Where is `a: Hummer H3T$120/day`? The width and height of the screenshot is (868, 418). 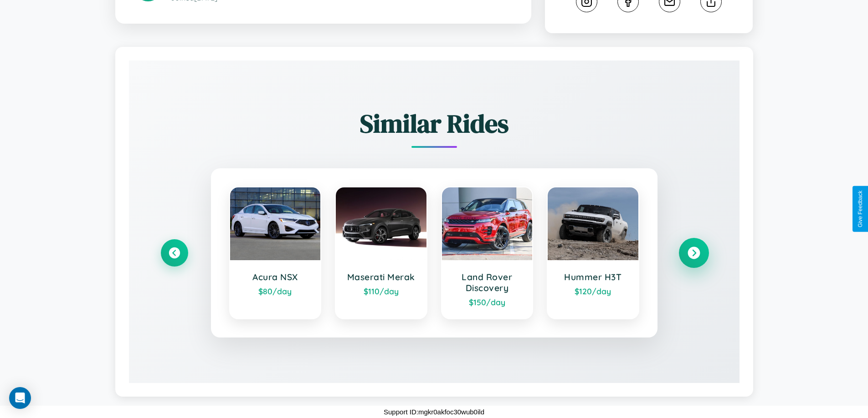
a: Hummer H3T$120/day is located at coordinates (592, 253).